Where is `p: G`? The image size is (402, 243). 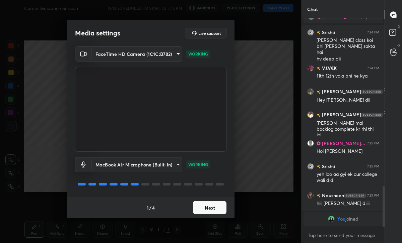 p: G is located at coordinates (398, 45).